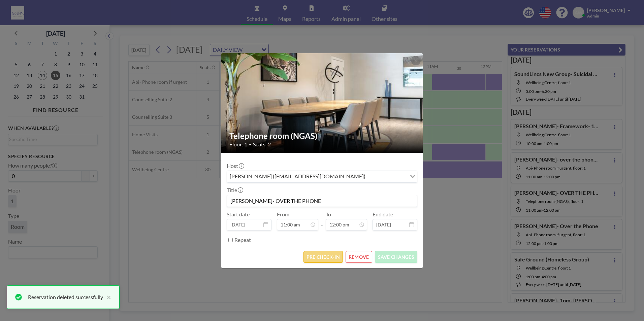 This screenshot has width=644, height=321. Describe the element at coordinates (262, 144) in the screenshot. I see `span: Seats: 2` at that location.